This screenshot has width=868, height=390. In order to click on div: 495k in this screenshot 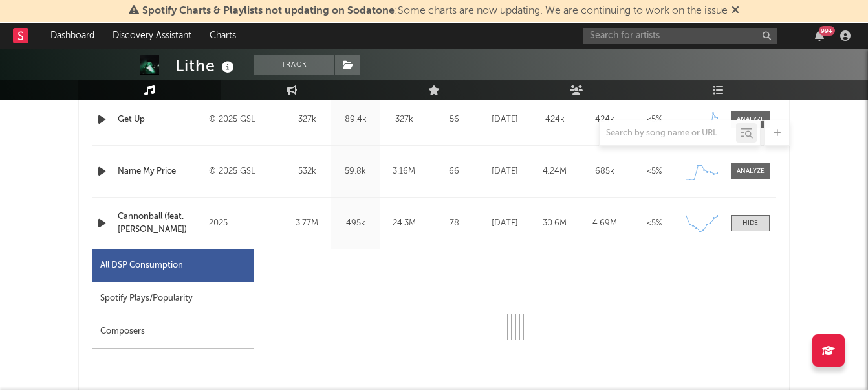, I will do `click(355, 224)`.